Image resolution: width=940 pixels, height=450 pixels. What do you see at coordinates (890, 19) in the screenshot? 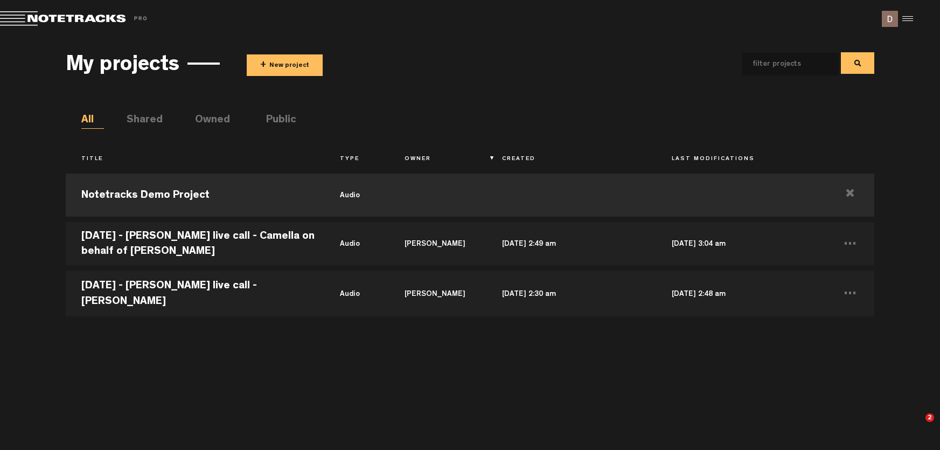
I see `img: ACg8ocJjtLeAHi1eiiG3NpEMauDzMLs4opvN-SAZAjySRtuJz0FA=s96-c` at bounding box center [890, 19].